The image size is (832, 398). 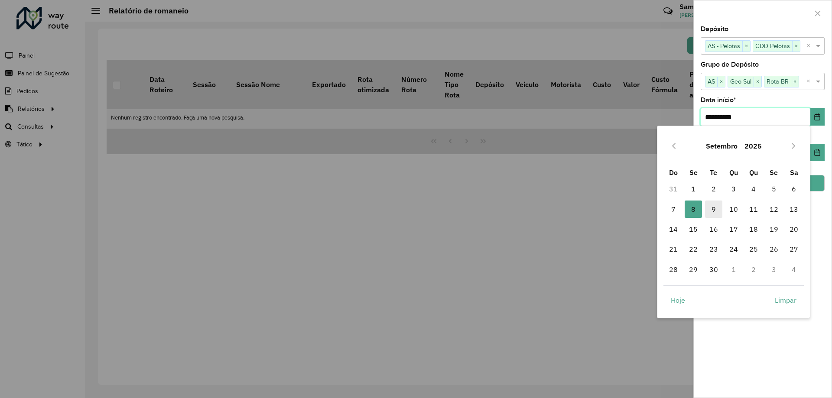 What do you see at coordinates (674, 270) in the screenshot?
I see `td: 28` at bounding box center [674, 270].